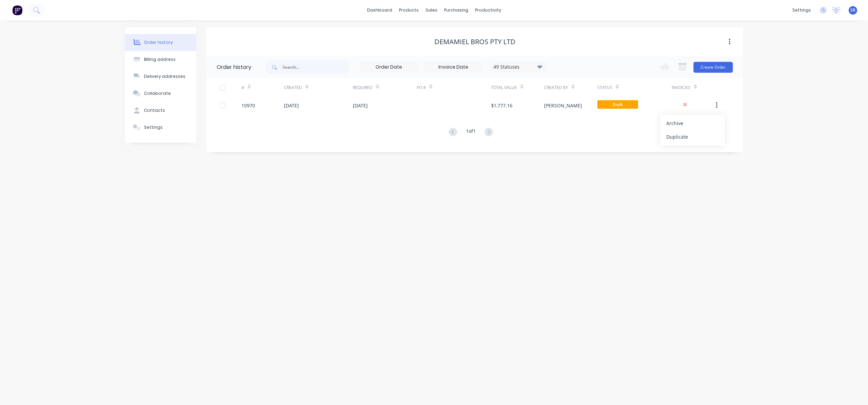 The width and height of the screenshot is (868, 405). Describe the element at coordinates (692, 136) in the screenshot. I see `div: Duplicate` at that location.